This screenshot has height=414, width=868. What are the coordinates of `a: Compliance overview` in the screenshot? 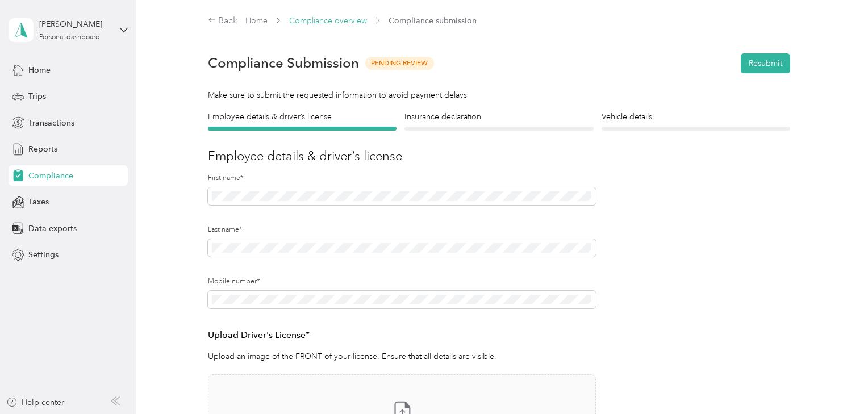 It's located at (328, 21).